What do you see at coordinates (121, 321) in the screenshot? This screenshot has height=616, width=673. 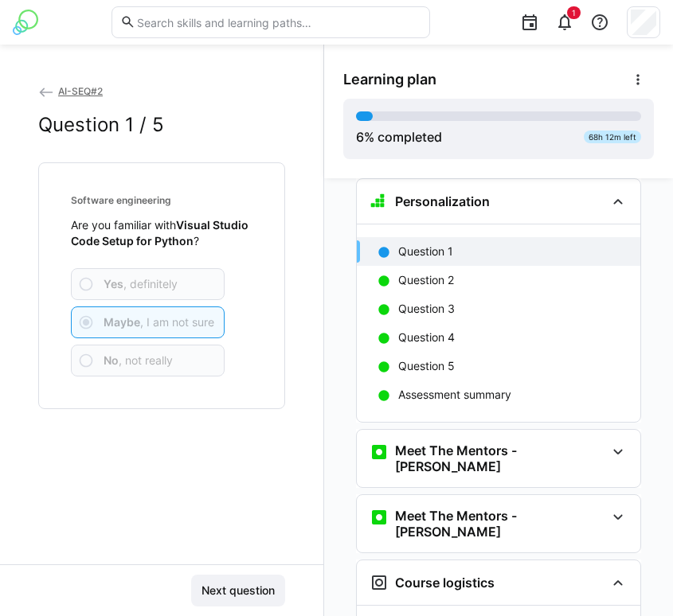 I see `b: Maybe` at bounding box center [121, 321].